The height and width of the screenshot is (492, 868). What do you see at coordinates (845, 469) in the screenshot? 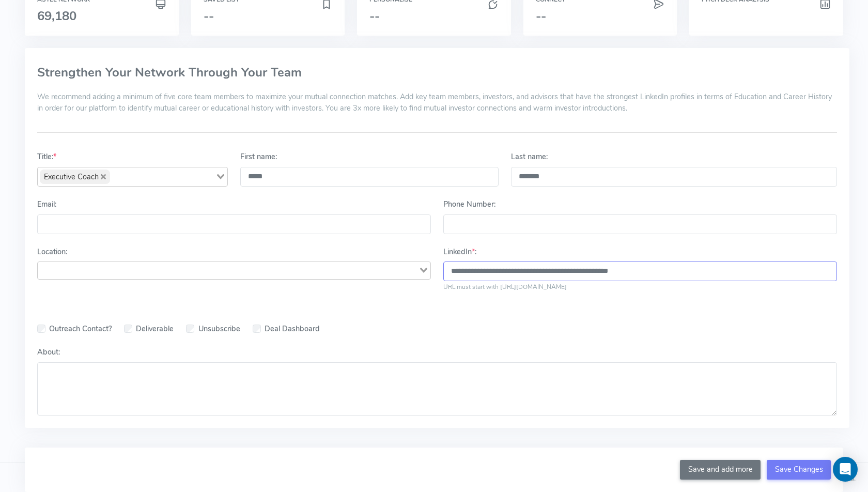
I see `div: Open Intercom Messenger` at bounding box center [845, 469].